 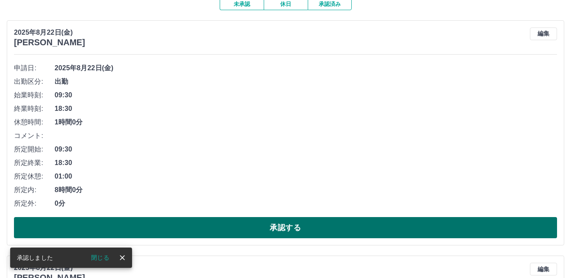 What do you see at coordinates (34, 176) in the screenshot?
I see `span: 所定休憩:` at bounding box center [34, 176].